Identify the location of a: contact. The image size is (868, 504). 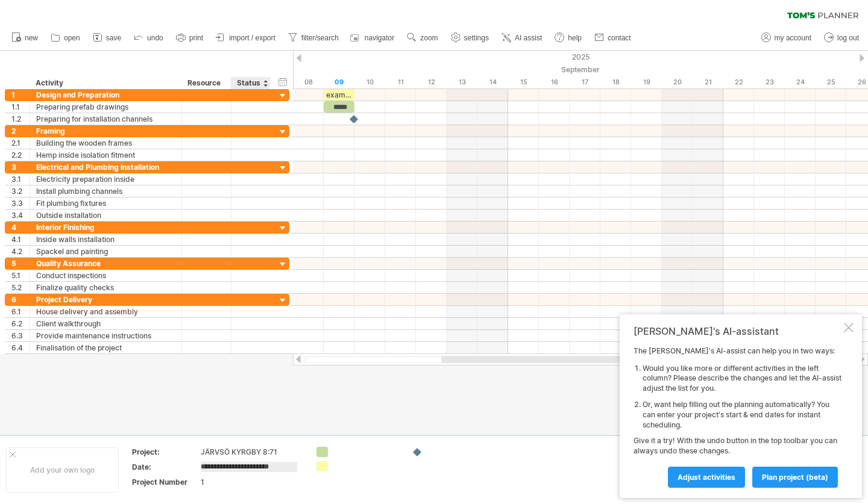
(613, 38).